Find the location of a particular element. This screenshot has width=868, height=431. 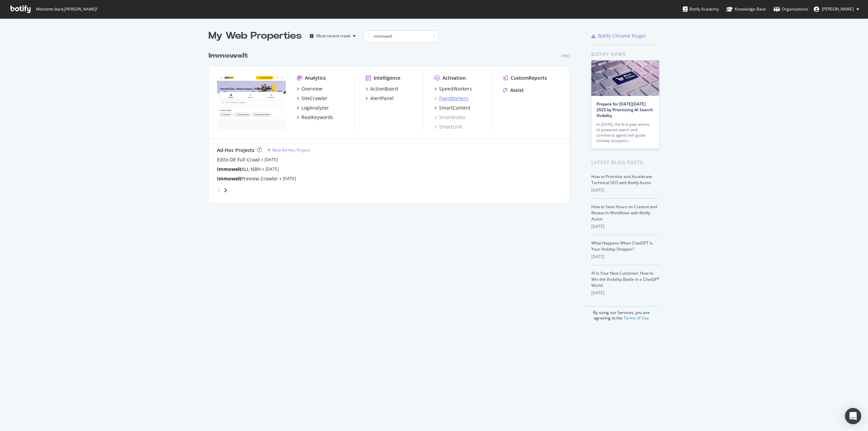

div: SmartContent is located at coordinates (455, 108).